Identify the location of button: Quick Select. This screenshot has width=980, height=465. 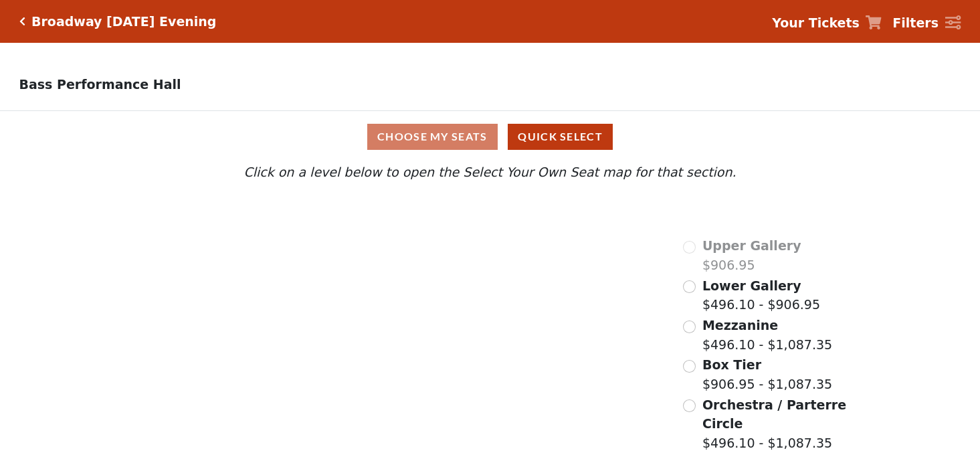
(560, 136).